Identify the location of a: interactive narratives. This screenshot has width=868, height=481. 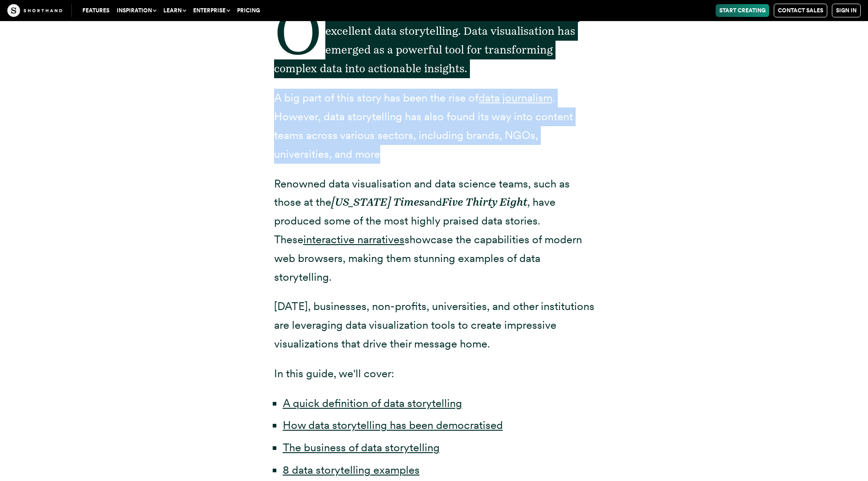
(353, 239).